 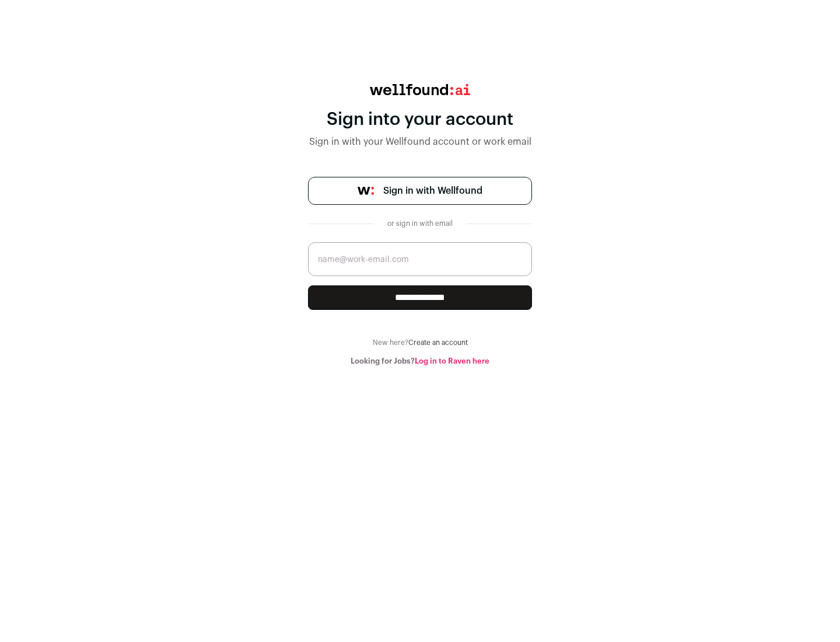 I want to click on img: wellfound-symbol-flush-black-fb3c872781a75f747ccb3a119075da62bfe97bd399995f84a933054e44a575c4.png, so click(x=366, y=191).